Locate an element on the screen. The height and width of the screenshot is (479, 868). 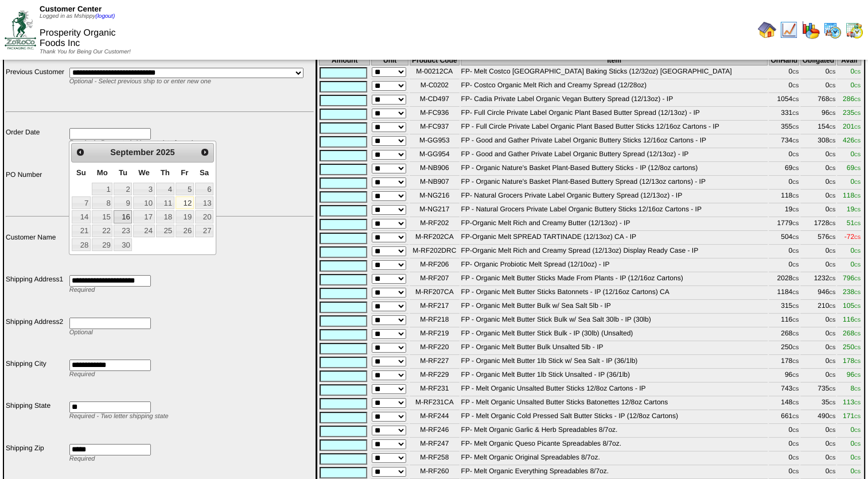
td: M-RF207CA is located at coordinates (434, 294).